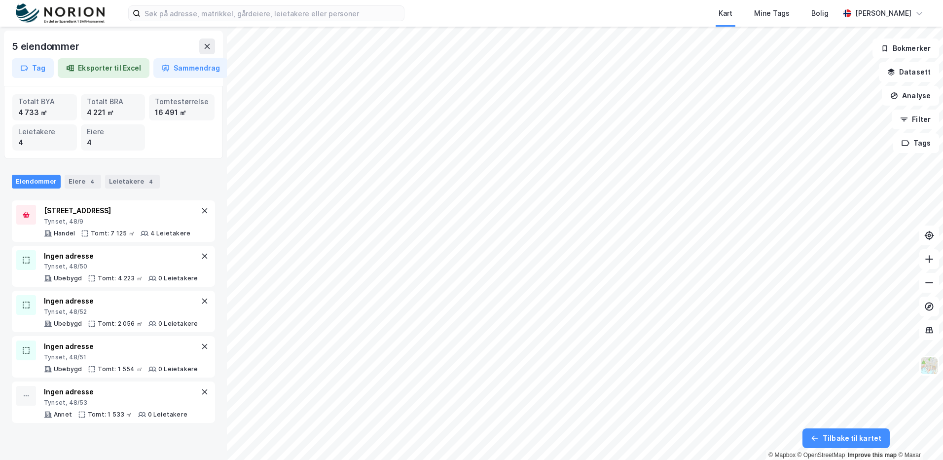 The image size is (943, 460). I want to click on div: Tynset, 48/52, so click(121, 312).